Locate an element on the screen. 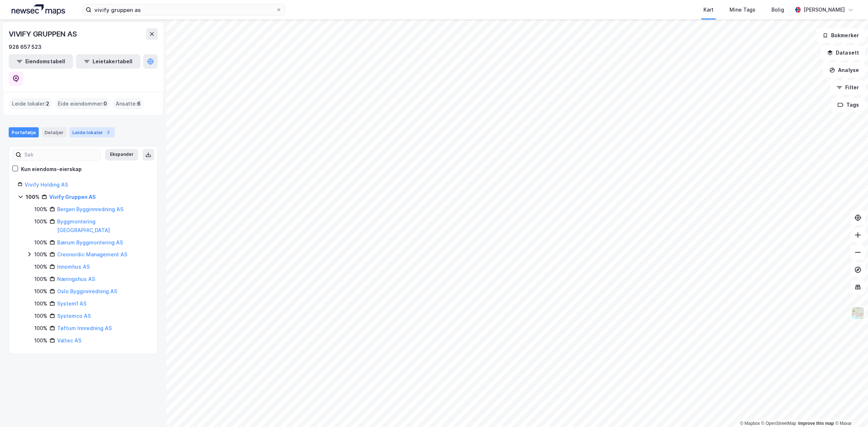  div: Bolig is located at coordinates (777, 9).